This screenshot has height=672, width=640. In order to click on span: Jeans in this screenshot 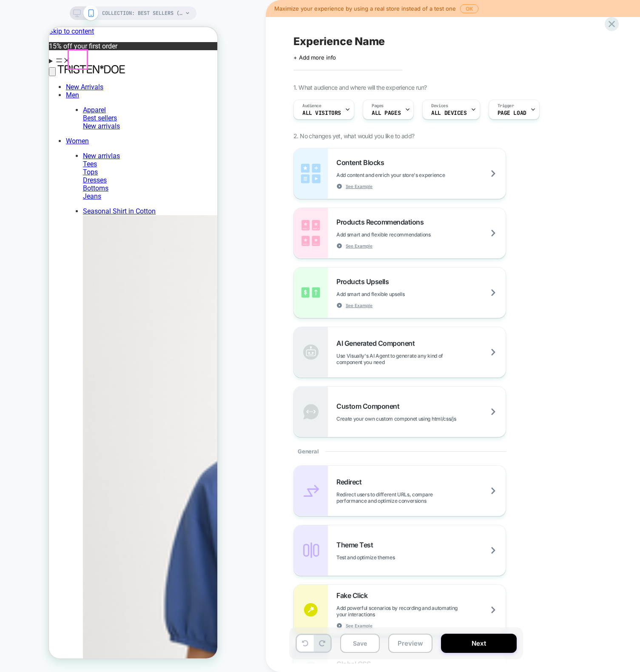, I will do `click(43, 169)`.